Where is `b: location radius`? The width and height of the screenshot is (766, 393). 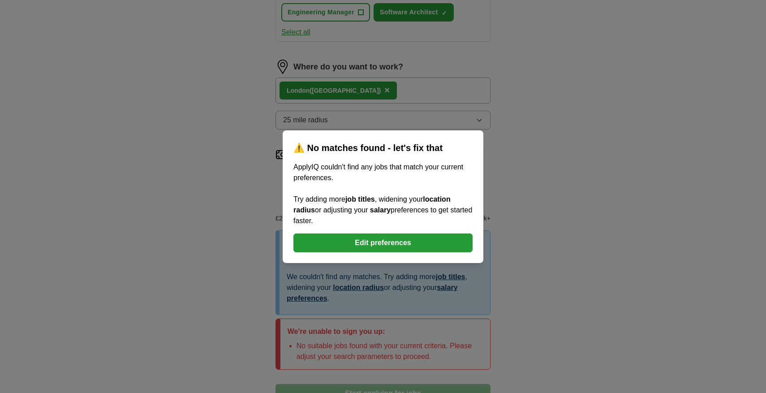 b: location radius is located at coordinates (372, 204).